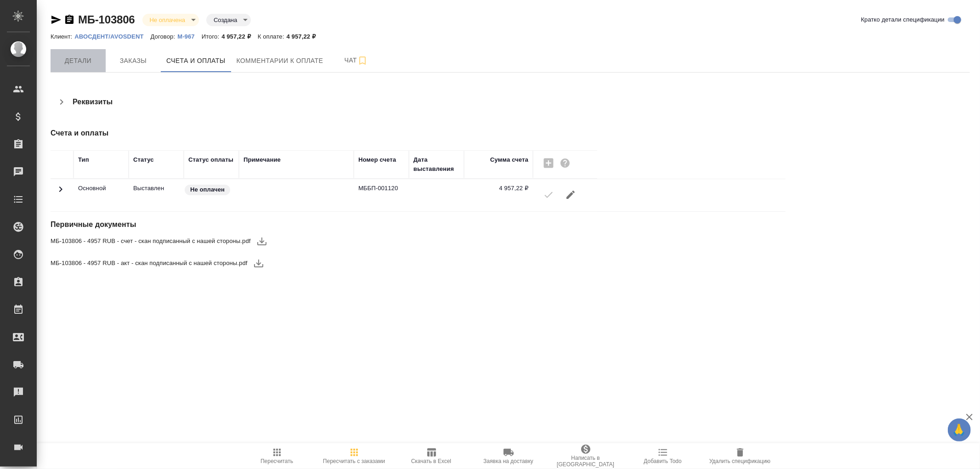 Image resolution: width=980 pixels, height=469 pixels. I want to click on h4: Реквизиты, so click(92, 102).